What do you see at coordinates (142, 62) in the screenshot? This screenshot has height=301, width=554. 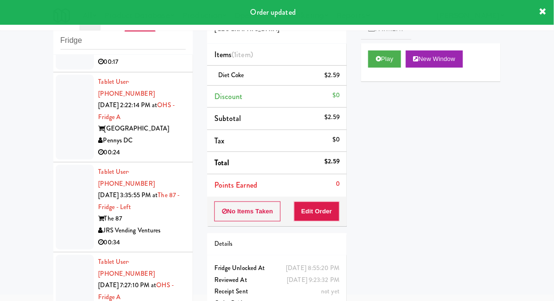 I see `div: 00:17` at bounding box center [142, 62].